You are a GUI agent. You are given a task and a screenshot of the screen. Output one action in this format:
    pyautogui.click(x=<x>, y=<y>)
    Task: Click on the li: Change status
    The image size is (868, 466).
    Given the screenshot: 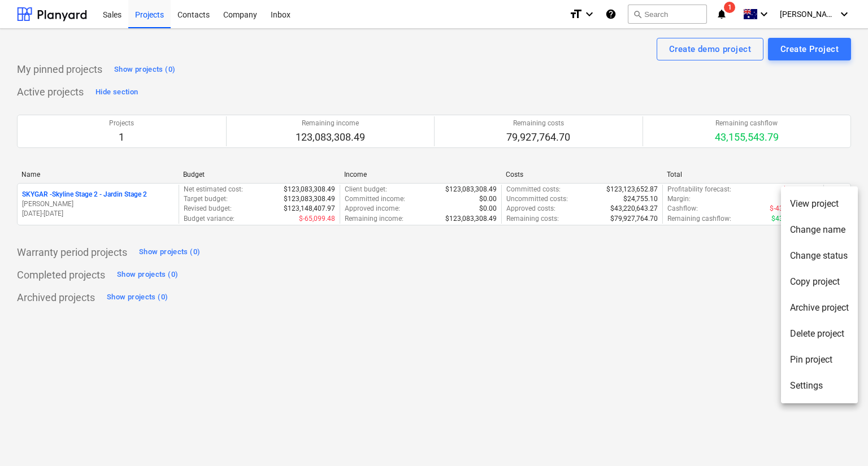 What is the action you would take?
    pyautogui.click(x=819, y=256)
    